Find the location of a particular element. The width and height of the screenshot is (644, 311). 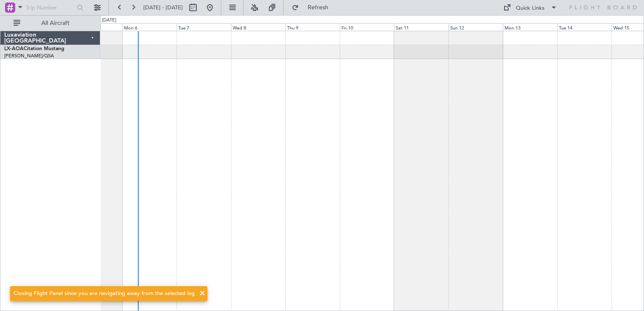

div: Fri 10 is located at coordinates (367, 27).